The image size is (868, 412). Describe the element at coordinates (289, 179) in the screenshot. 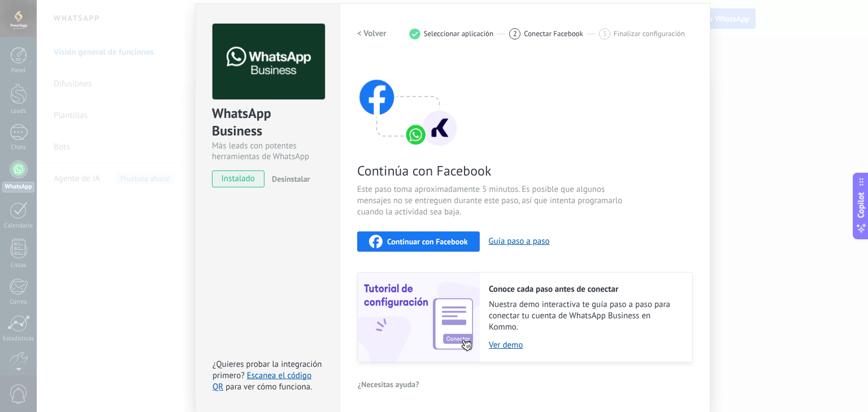

I see `button: Desinstalar` at that location.